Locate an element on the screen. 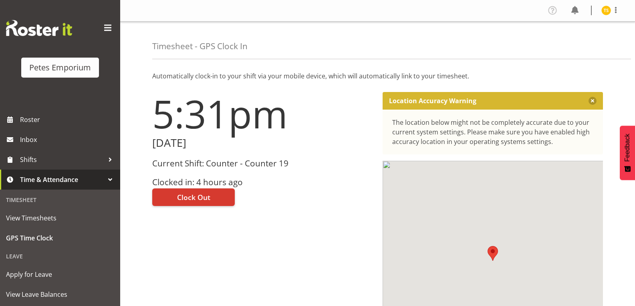 This screenshot has width=635, height=306. div: Leave is located at coordinates (60, 256).